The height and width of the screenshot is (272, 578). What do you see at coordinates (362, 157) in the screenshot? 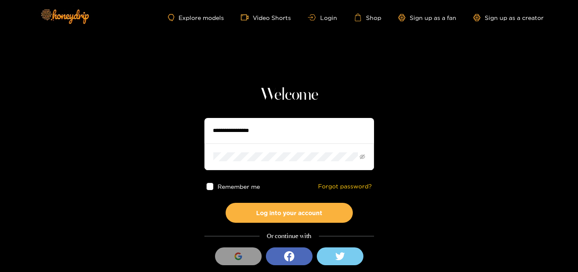
I see `span: eye-invisible` at bounding box center [362, 157].